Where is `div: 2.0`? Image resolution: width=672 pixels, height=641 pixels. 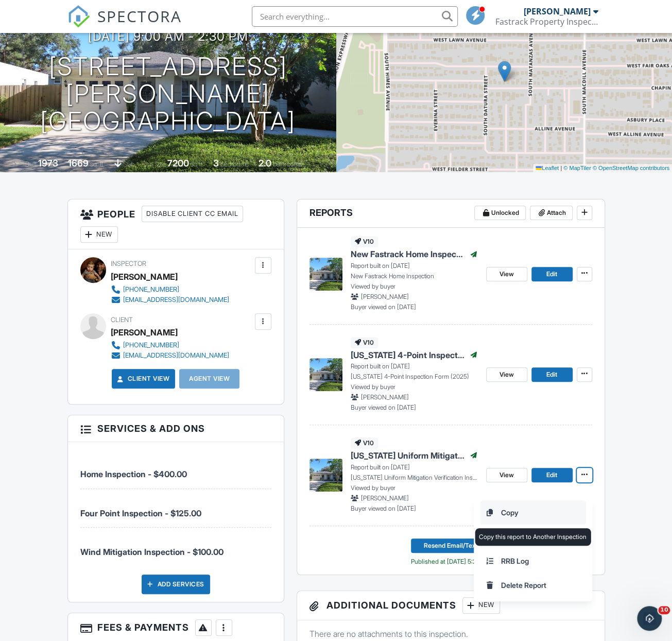
div: 2.0 is located at coordinates (265, 163).